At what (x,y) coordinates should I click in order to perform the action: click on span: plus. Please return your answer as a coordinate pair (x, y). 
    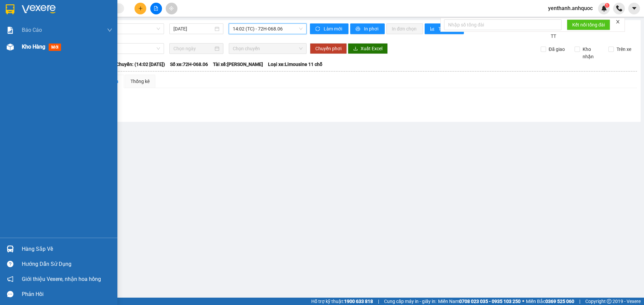
    Looking at the image, I should click on (141, 8).